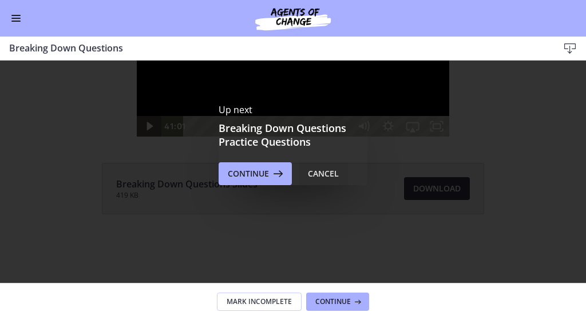  I want to click on h3: Breaking Down Questions, so click(275, 48).